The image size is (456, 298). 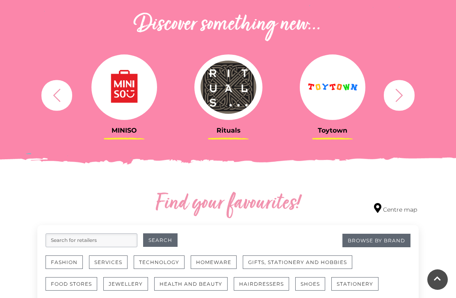 What do you see at coordinates (297, 262) in the screenshot?
I see `button: Gifts, Stationery and Hobbies` at bounding box center [297, 262].